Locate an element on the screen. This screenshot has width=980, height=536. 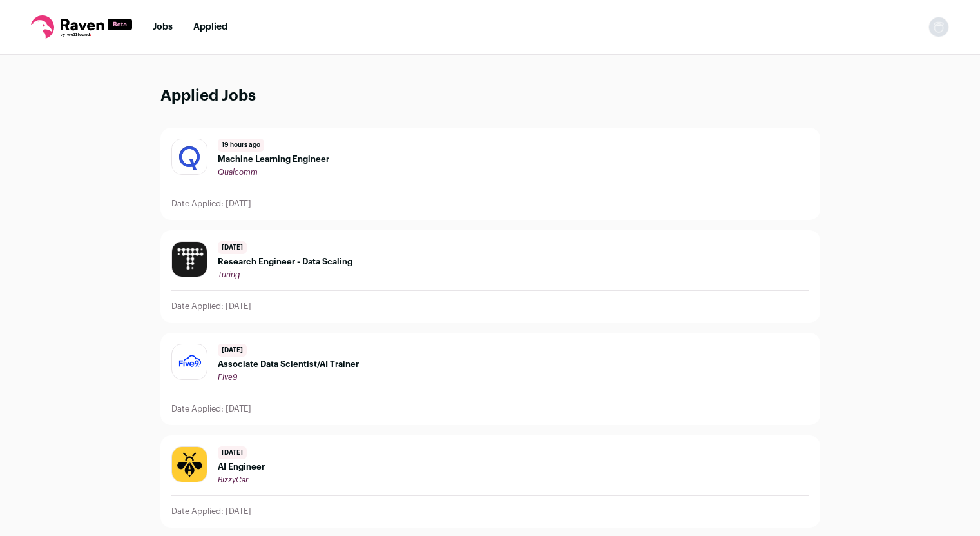
span: 19 hours ago is located at coordinates (241, 145).